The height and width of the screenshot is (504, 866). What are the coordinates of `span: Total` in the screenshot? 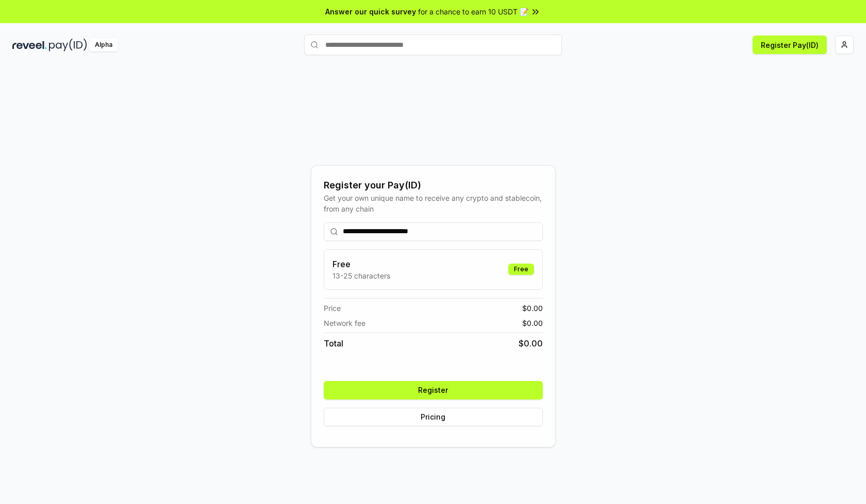 It's located at (333, 343).